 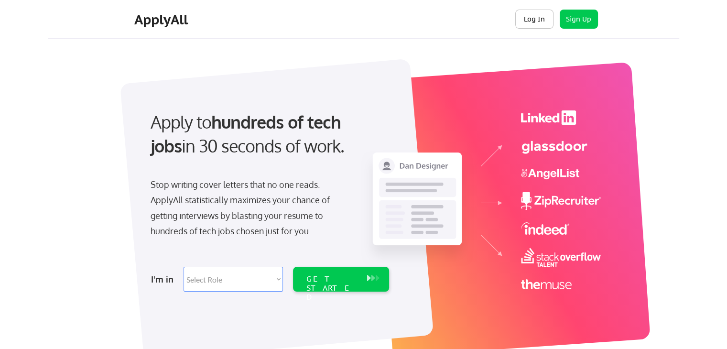 What do you see at coordinates (249, 208) in the screenshot?
I see `div: Stop writing cover letters that no one reads. ApplyAll statistically maximizes your chance of get...` at bounding box center [249, 208].